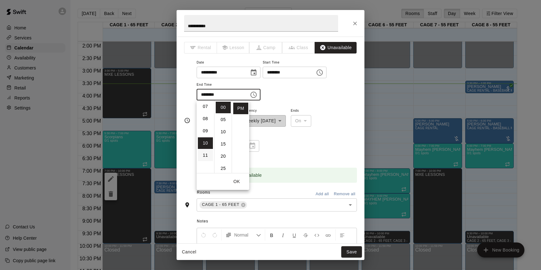 Image resolution: width=541 pixels, height=270 pixels. What do you see at coordinates (206, 119) in the screenshot?
I see `li: 8 hours` at bounding box center [206, 119].